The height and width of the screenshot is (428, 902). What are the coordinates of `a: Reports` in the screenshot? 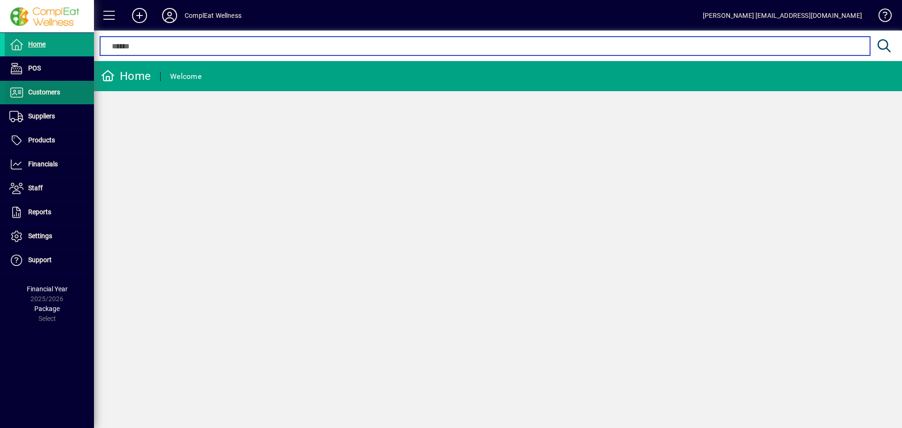 It's located at (49, 212).